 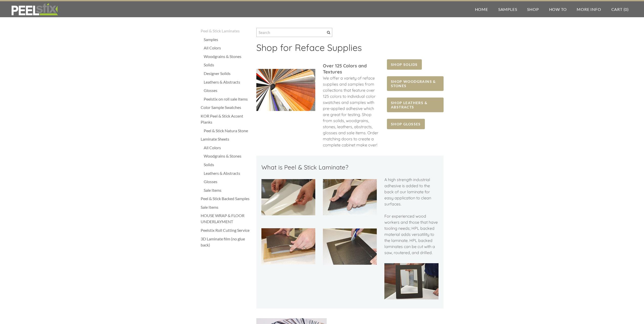 I want to click on span: SHOP WOODGRAINS & STONES, so click(x=415, y=84).